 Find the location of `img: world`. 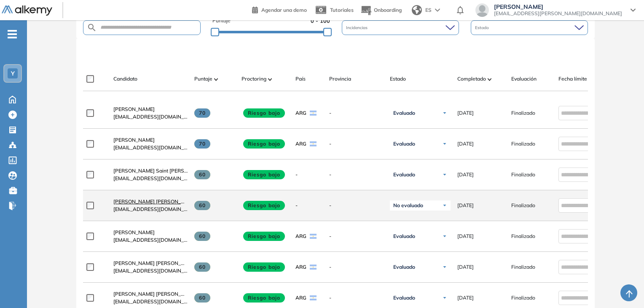

img: world is located at coordinates (417, 10).